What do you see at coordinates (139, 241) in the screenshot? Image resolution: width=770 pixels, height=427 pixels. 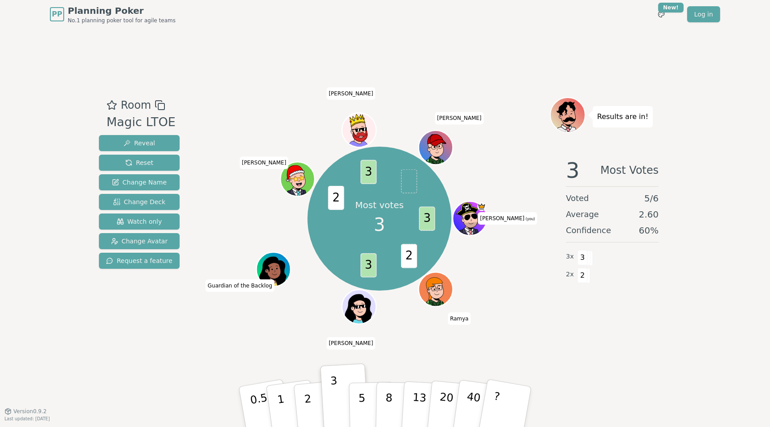 I see `span: Change Avatar` at bounding box center [139, 241].